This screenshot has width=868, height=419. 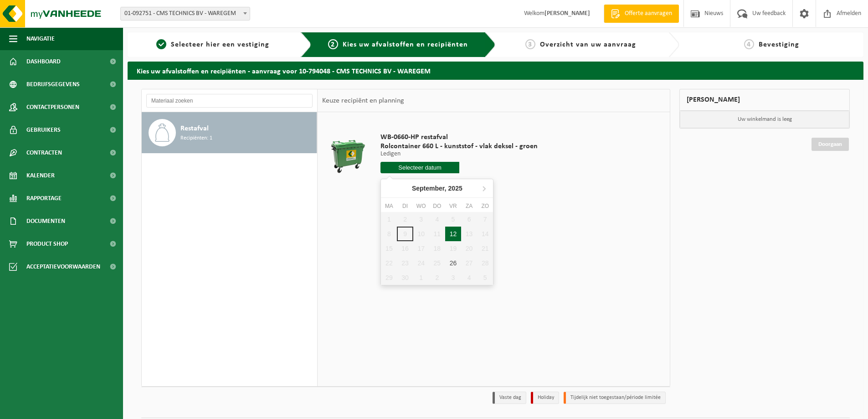 I want to click on span: Documenten, so click(x=46, y=221).